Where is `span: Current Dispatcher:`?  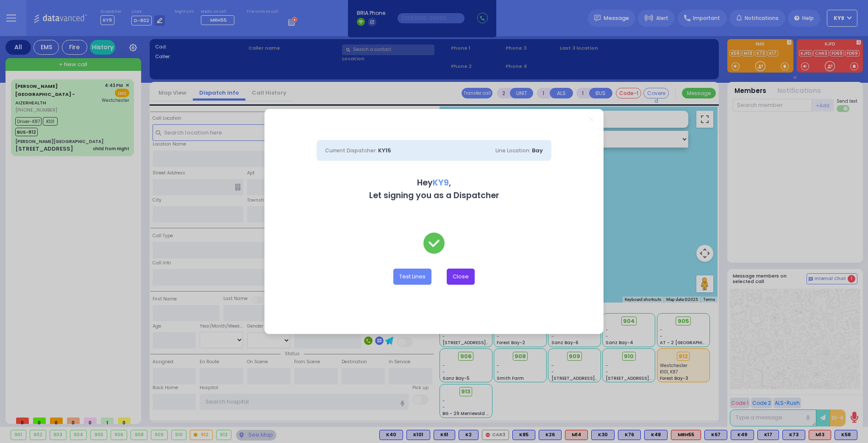
span: Current Dispatcher: is located at coordinates (351, 150).